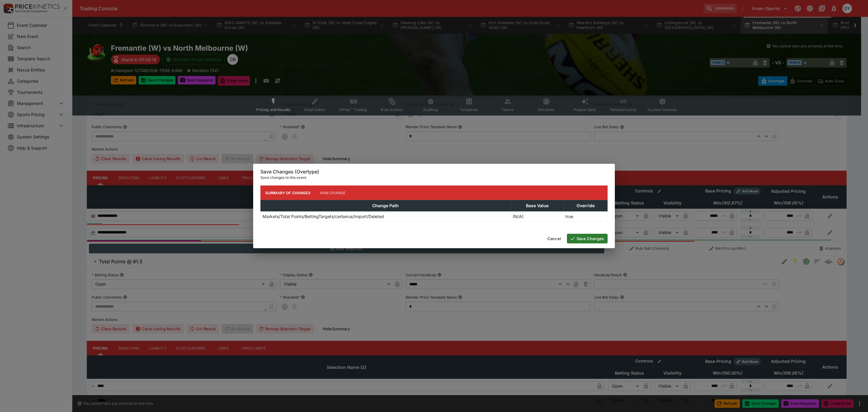  I want to click on th: Override, so click(585, 206).